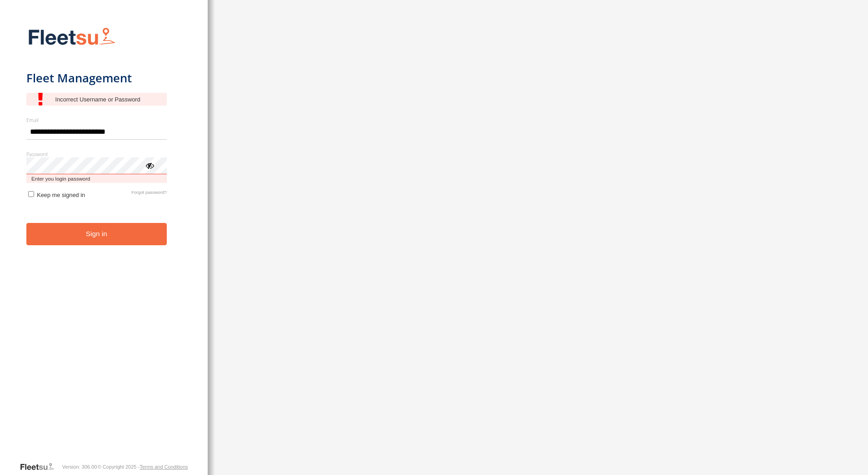  Describe the element at coordinates (97, 120) in the screenshot. I see `label: Email` at that location.